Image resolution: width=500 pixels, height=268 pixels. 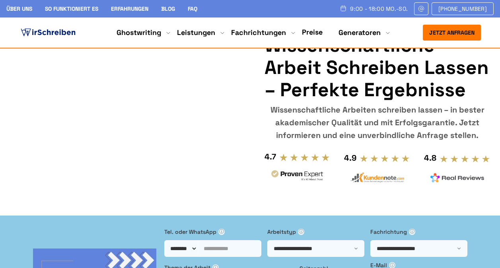 What do you see at coordinates (350, 158) in the screenshot?
I see `div: 4.9` at bounding box center [350, 158].